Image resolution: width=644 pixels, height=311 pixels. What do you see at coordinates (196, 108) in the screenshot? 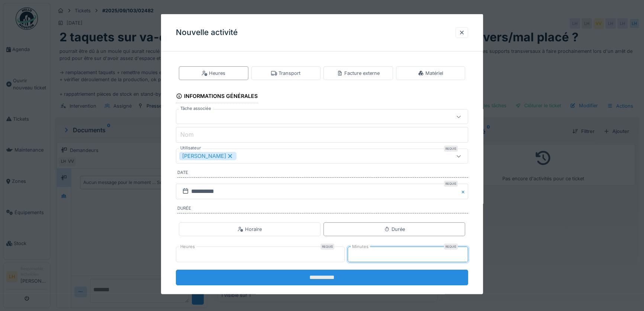
I see `label: Tâche associée` at bounding box center [196, 108].